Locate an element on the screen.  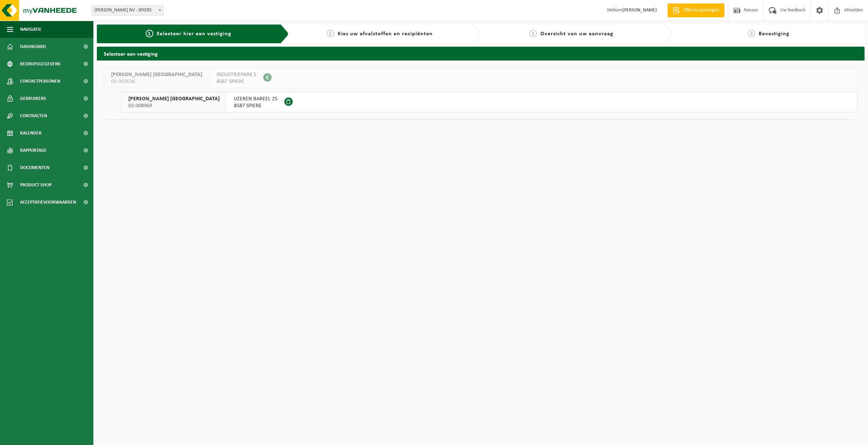
span: Bedrijfsgegevens is located at coordinates (40, 64).